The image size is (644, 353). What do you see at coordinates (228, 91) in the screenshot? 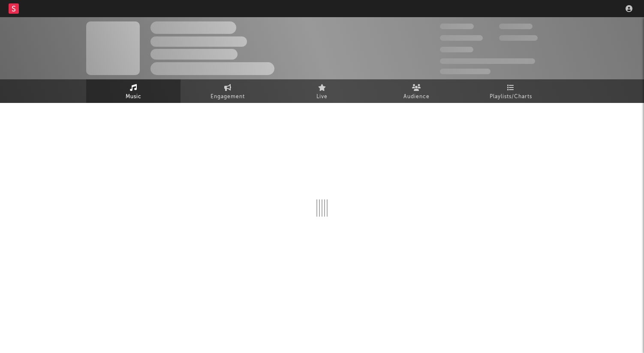
I see `a: Engagement` at bounding box center [228, 91].